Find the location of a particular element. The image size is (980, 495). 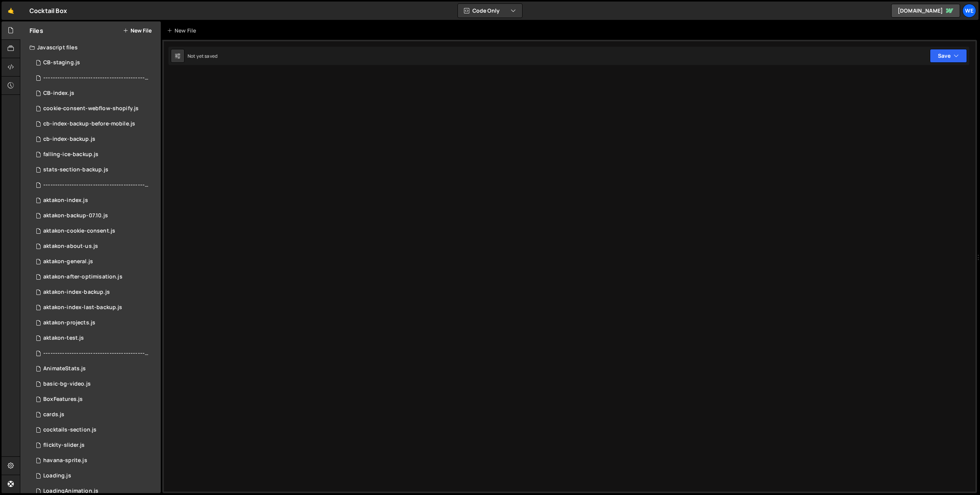

div: 12094/46985.js is located at coordinates (96, 354).